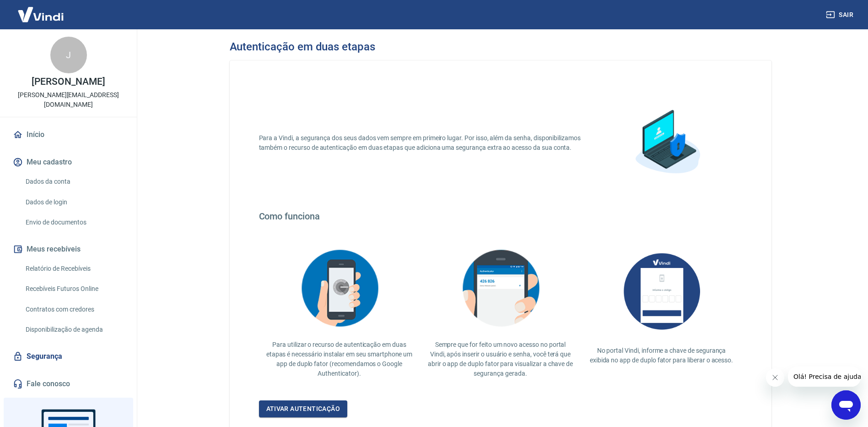 The width and height of the screenshot is (868, 427). I want to click on a: Relatório de Recebíveis, so click(74, 268).